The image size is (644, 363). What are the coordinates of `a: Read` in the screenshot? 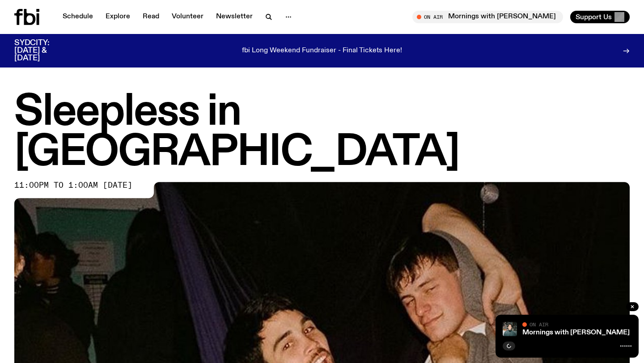 It's located at (151, 17).